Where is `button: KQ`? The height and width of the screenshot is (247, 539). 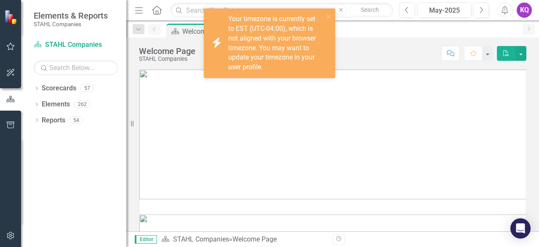
button: KQ is located at coordinates (525, 10).